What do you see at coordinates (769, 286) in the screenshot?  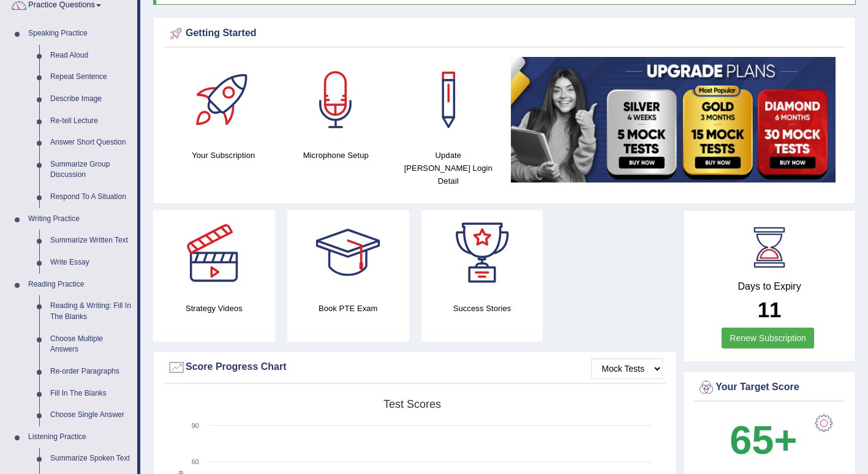 I see `h4: Days to Expiry` at bounding box center [769, 286].